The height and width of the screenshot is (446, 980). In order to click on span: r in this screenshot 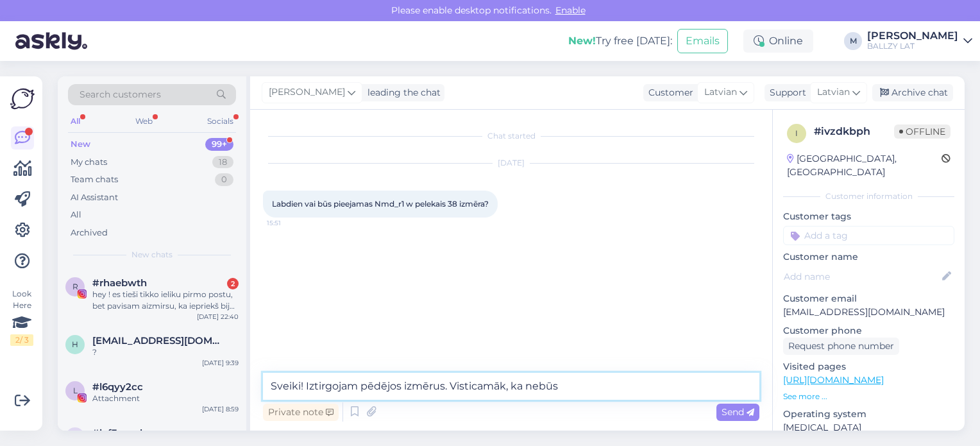, I will do `click(75, 286)`.